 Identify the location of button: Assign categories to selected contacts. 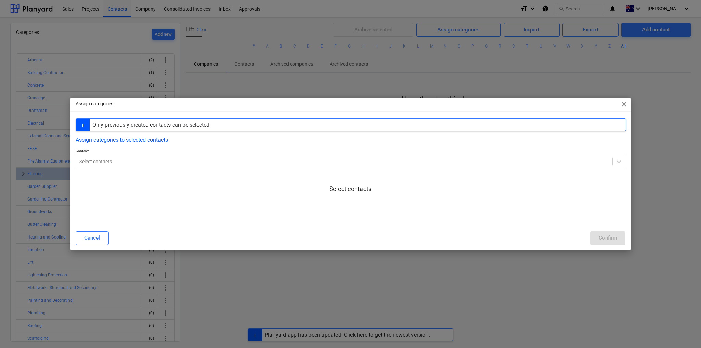
(122, 140).